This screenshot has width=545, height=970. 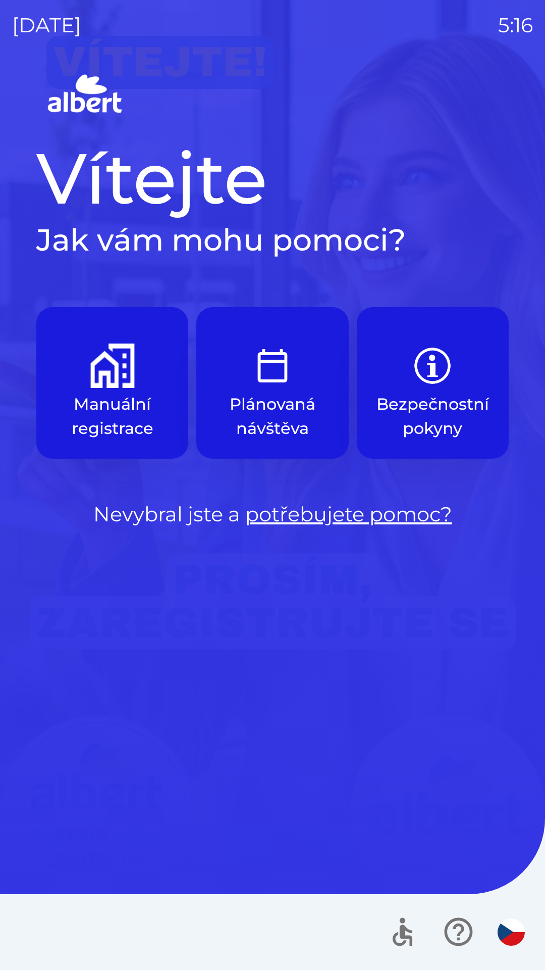 I want to click on button: Bezpečnostní pokyny, so click(x=433, y=383).